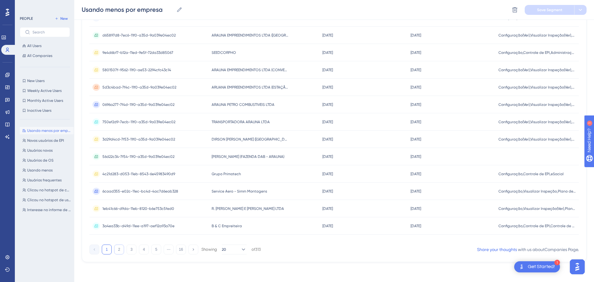  What do you see at coordinates (209, 249) in the screenshot?
I see `div: Showing` at bounding box center [209, 249].